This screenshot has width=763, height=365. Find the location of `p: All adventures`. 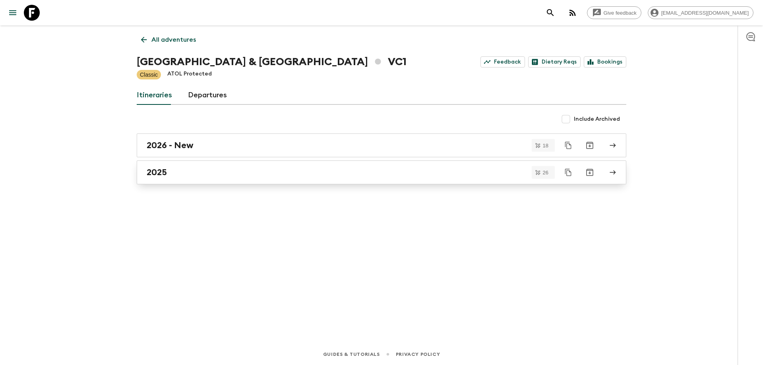

p: All adventures is located at coordinates (174, 40).